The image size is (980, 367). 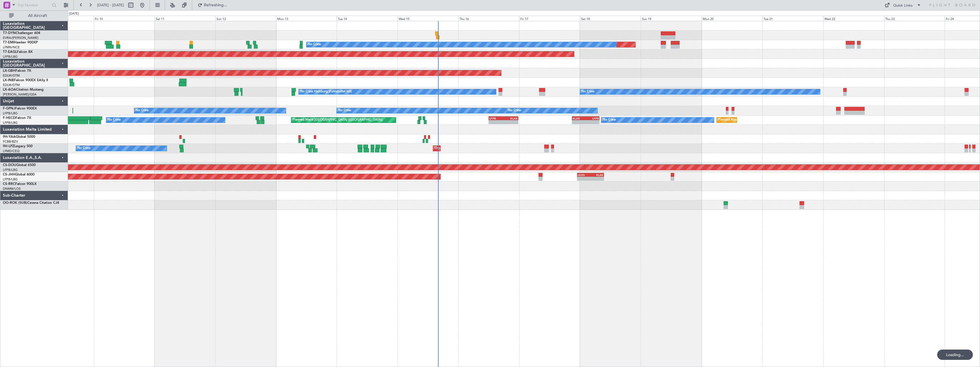 What do you see at coordinates (10, 90) in the screenshot?
I see `span: LX-AOA` at bounding box center [10, 90].